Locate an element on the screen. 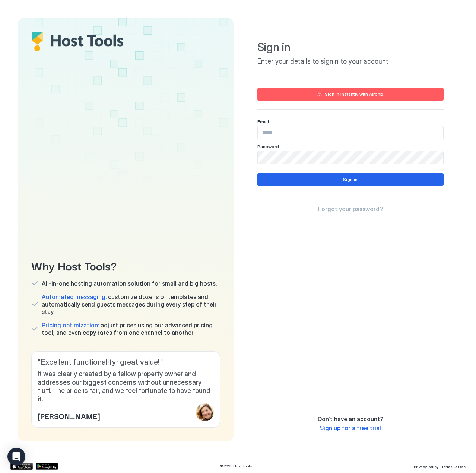 The image size is (476, 473). span: adjust prices using our advanced pricing tool, and even copy rates from one channel to another. is located at coordinates (131, 329).